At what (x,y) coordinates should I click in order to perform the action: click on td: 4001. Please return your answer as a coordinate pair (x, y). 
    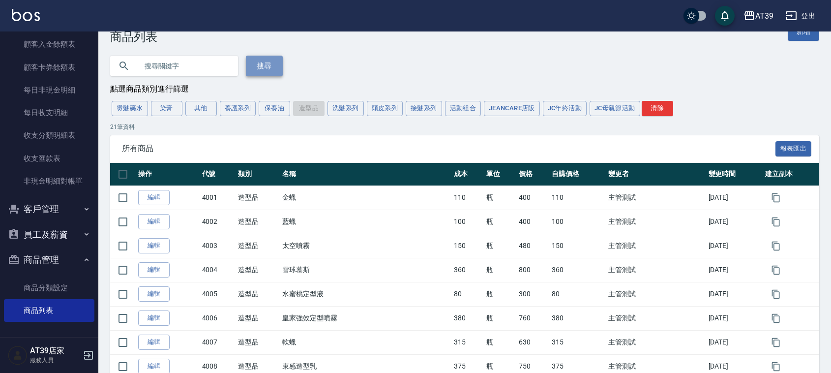
    Looking at the image, I should click on (217, 197).